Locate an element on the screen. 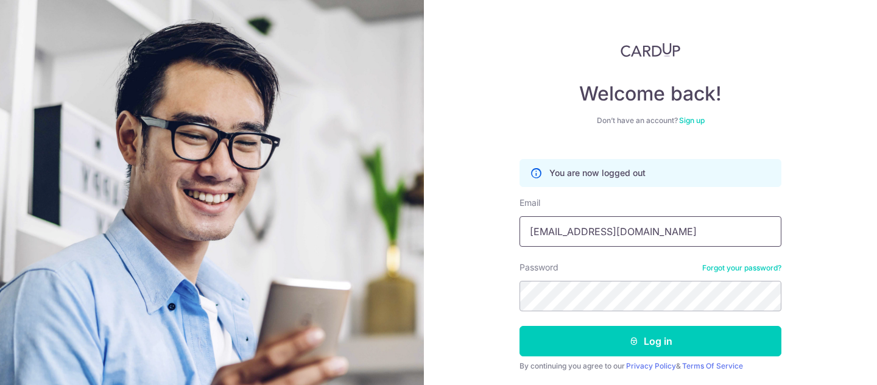 The image size is (877, 385). a: Privacy Policy is located at coordinates (651, 365).